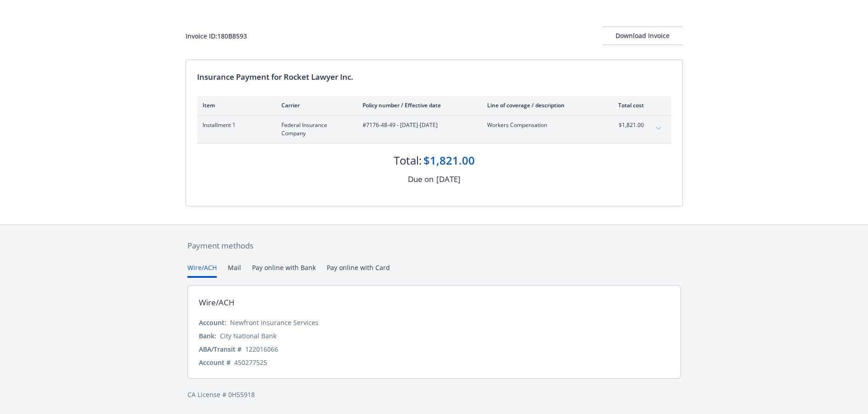 This screenshot has width=868, height=414. Describe the element at coordinates (434, 246) in the screenshot. I see `div: Payment methods` at that location.